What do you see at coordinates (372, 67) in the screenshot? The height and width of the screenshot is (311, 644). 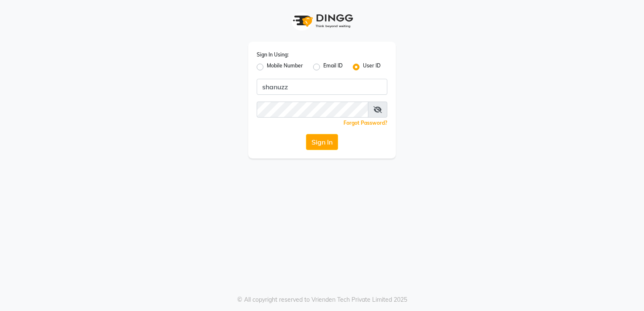 I see `label: User ID` at bounding box center [372, 67].